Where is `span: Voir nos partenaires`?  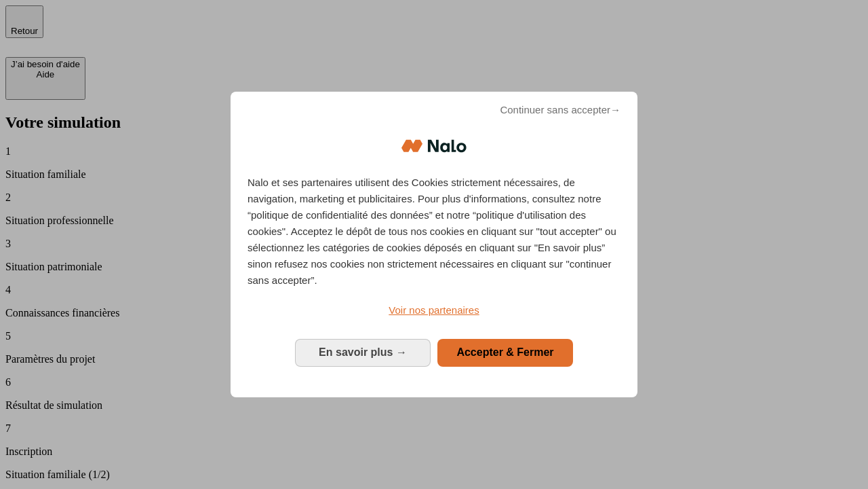 span: Voir nos partenaires is located at coordinates (433, 309).